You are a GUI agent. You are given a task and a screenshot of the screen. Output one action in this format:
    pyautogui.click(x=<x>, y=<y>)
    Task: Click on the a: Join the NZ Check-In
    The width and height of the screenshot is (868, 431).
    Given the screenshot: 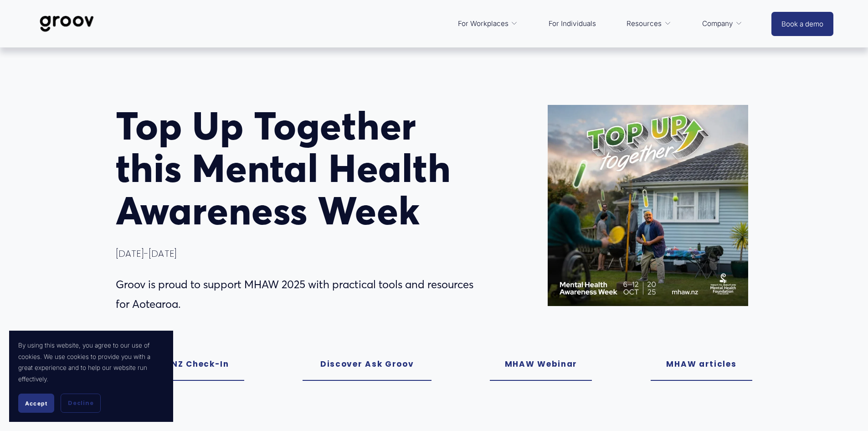 What is the action you would take?
    pyautogui.click(x=180, y=365)
    